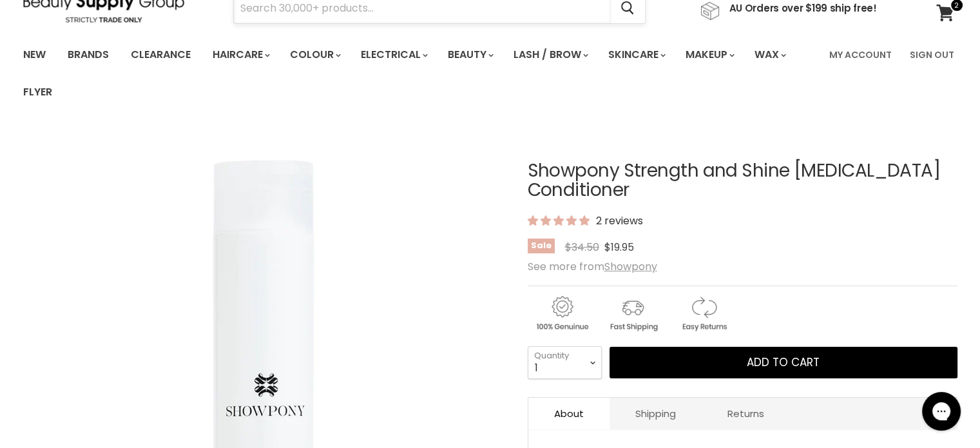 Image resolution: width=980 pixels, height=448 pixels. What do you see at coordinates (240, 55) in the screenshot?
I see `a: Haircare` at bounding box center [240, 55].